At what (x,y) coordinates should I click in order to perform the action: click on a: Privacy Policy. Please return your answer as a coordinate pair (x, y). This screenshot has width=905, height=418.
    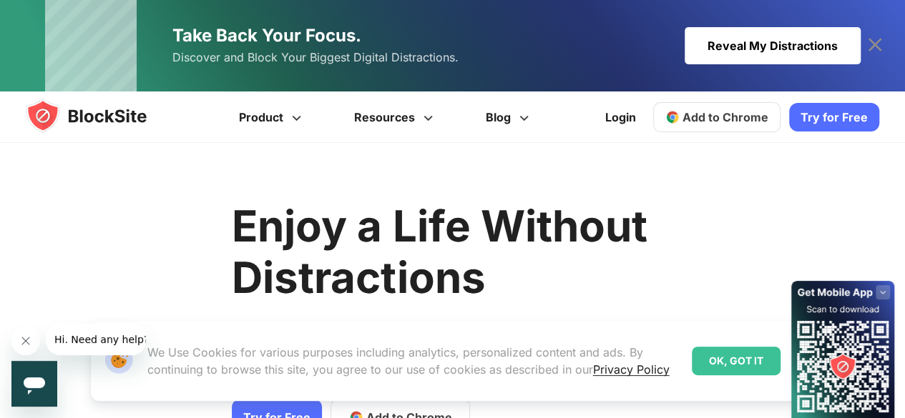
    Looking at the image, I should click on (631, 370).